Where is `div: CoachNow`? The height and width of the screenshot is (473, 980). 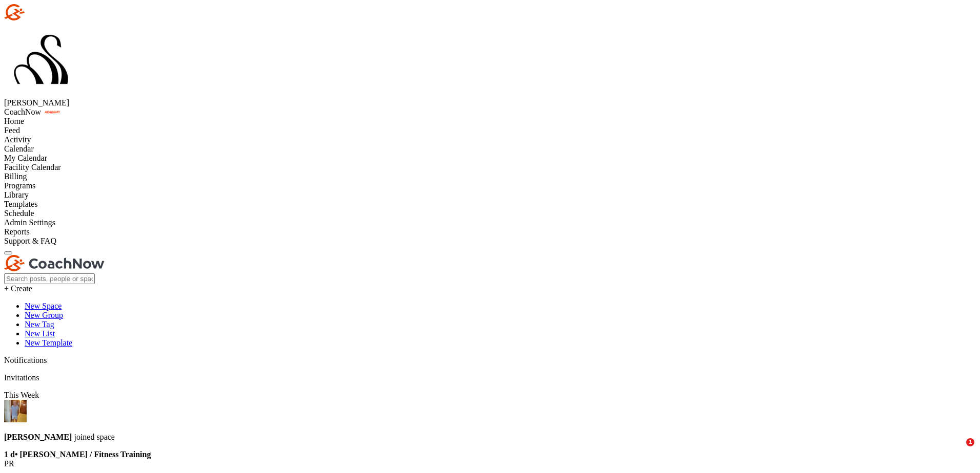 div: CoachNow is located at coordinates (490, 113).